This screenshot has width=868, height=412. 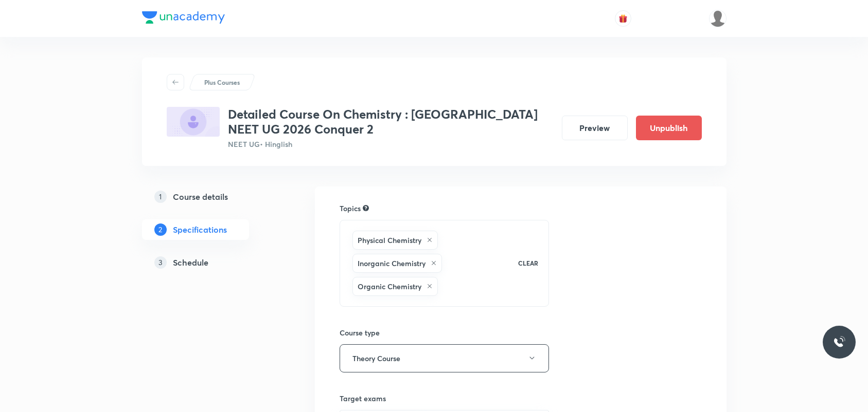 I want to click on h6: Target exams, so click(x=445, y=398).